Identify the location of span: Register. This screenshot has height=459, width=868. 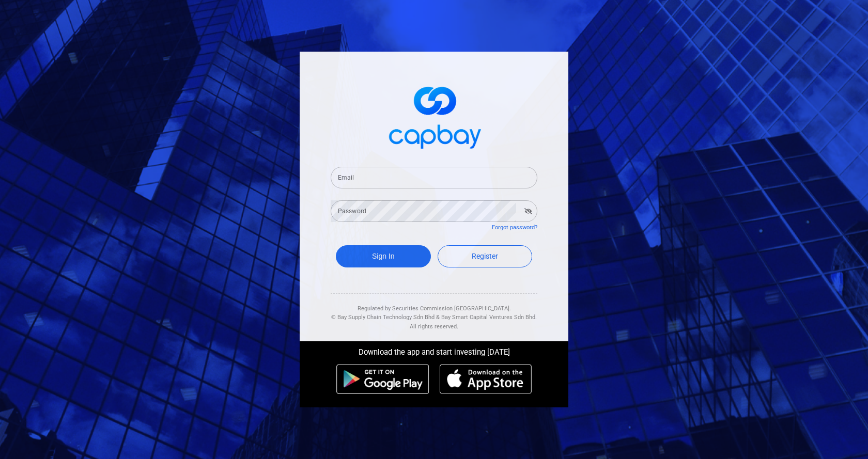
(485, 256).